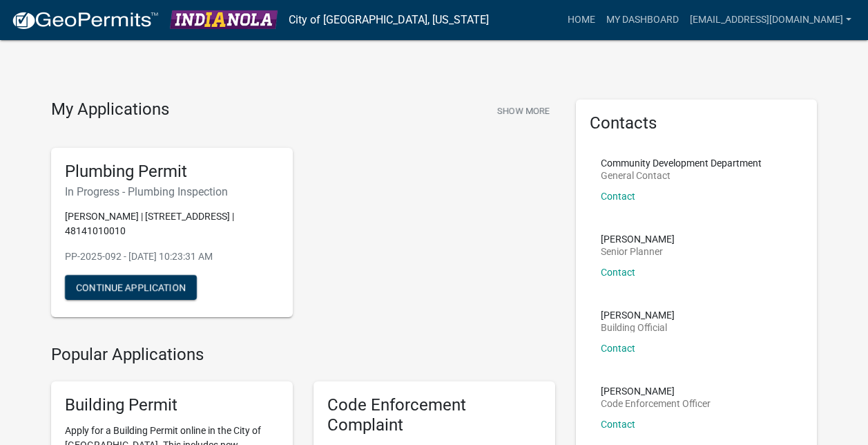 The image size is (868, 445). Describe the element at coordinates (303, 355) in the screenshot. I see `h4: Popular Applications` at that location.